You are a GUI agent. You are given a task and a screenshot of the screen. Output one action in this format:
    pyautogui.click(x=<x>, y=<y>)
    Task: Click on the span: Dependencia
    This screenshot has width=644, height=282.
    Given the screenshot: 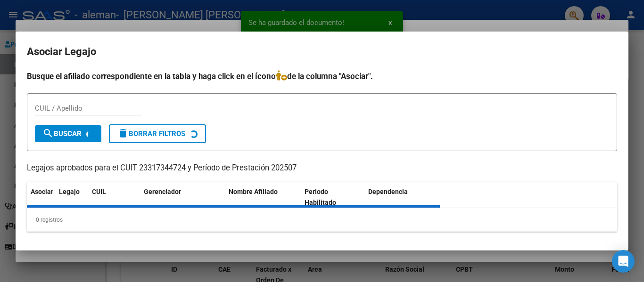 What is the action you would take?
    pyautogui.click(x=388, y=192)
    